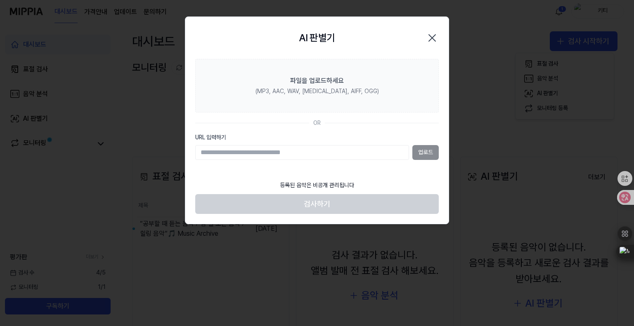  Describe the element at coordinates (317, 81) in the screenshot. I see `div: 파일을 업로드하세요` at that location.